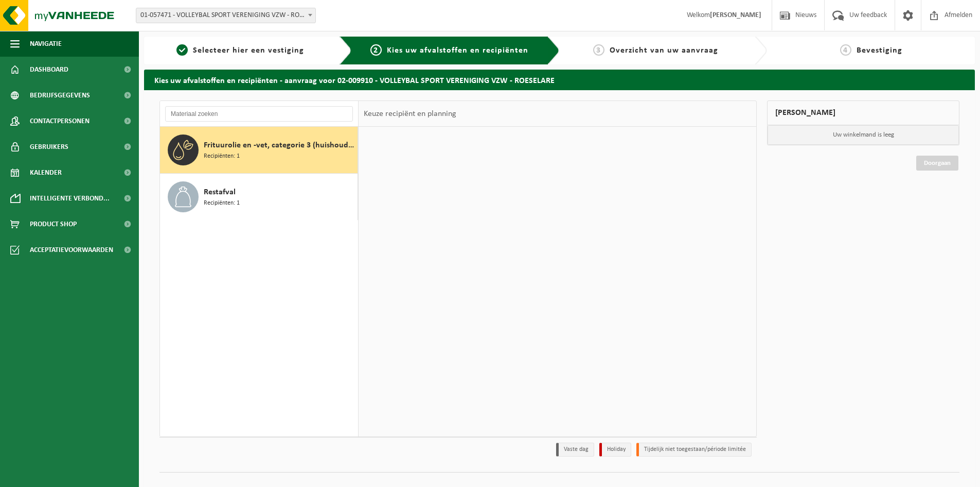  I want to click on span: Kalender, so click(46, 172).